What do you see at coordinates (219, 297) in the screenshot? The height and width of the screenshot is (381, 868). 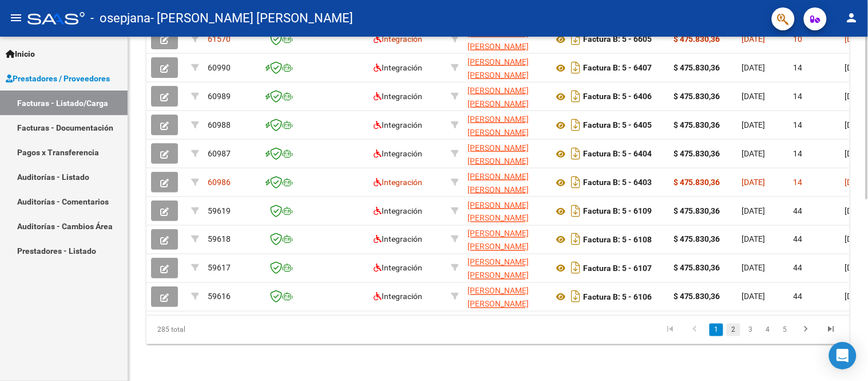 I see `span: 59616` at bounding box center [219, 297].